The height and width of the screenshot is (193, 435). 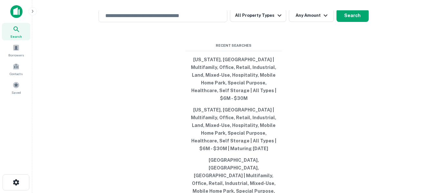 I want to click on a: Search, so click(x=16, y=32).